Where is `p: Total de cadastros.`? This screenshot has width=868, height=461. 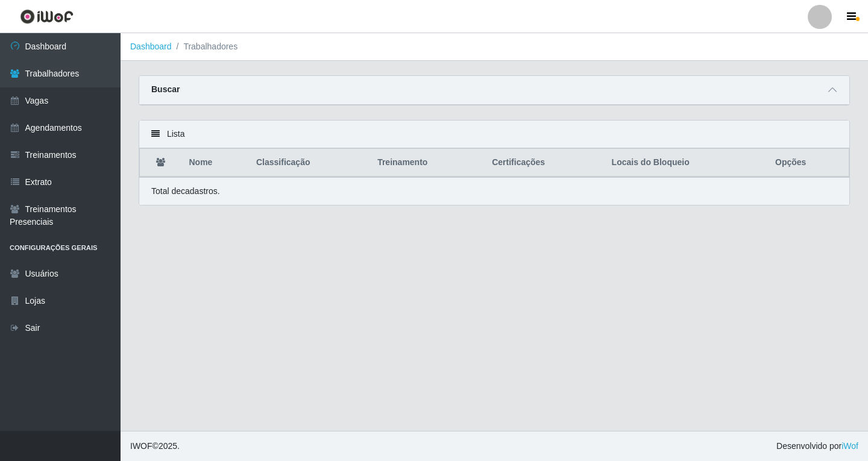 p: Total de cadastros. is located at coordinates (185, 191).